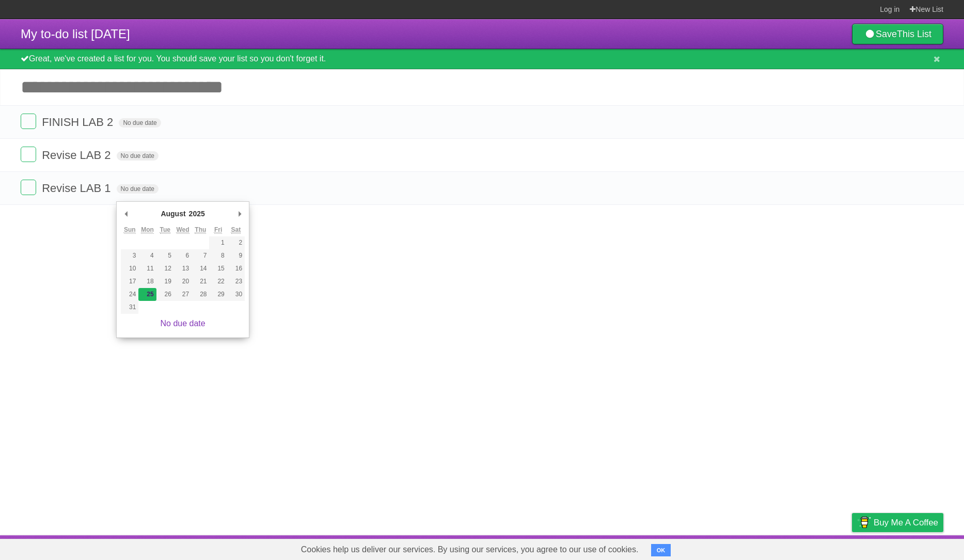 The height and width of the screenshot is (560, 964). I want to click on button: 6, so click(183, 255).